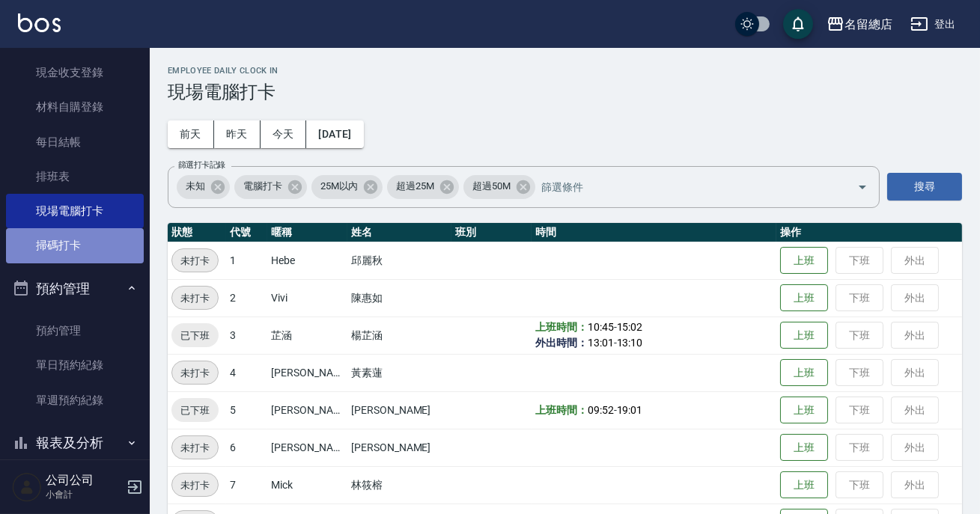 This screenshot has height=514, width=980. I want to click on span: 電腦打卡, so click(263, 187).